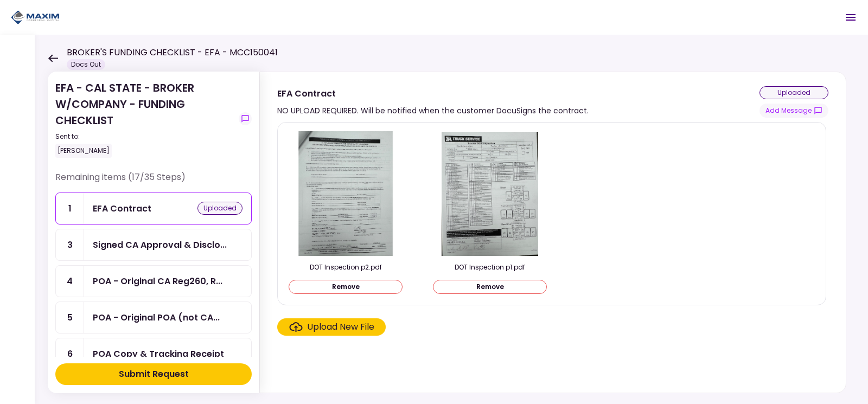 This screenshot has width=868, height=404. I want to click on div: NO UPLOAD REQUIRED. Will be notified when the customer DocuSigns the contract., so click(433, 111).